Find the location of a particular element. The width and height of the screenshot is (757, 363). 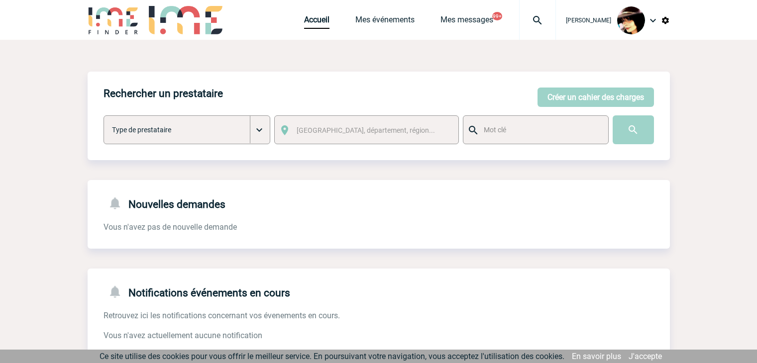

a: Mes messages is located at coordinates (467, 22).